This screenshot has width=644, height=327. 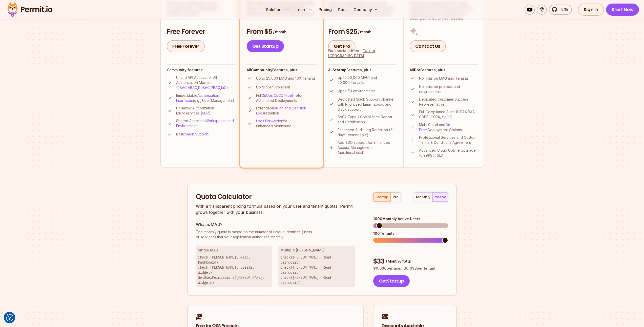 I want to click on p: Full Compliance Suite (HIPAA BAA, GDPR, CCPA, SoC2), so click(x=448, y=115).